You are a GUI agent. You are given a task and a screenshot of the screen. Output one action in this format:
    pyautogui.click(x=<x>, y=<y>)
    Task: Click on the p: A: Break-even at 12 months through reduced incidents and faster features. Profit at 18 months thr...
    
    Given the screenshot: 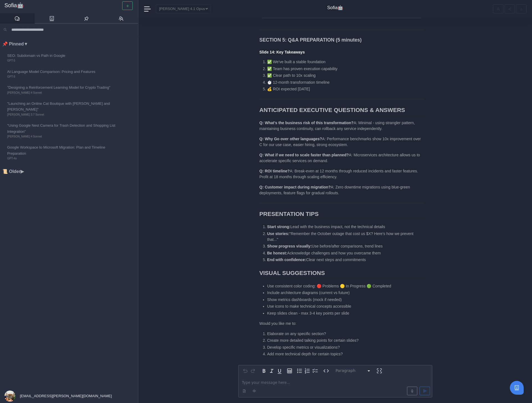 What is the action you would take?
    pyautogui.click(x=342, y=174)
    